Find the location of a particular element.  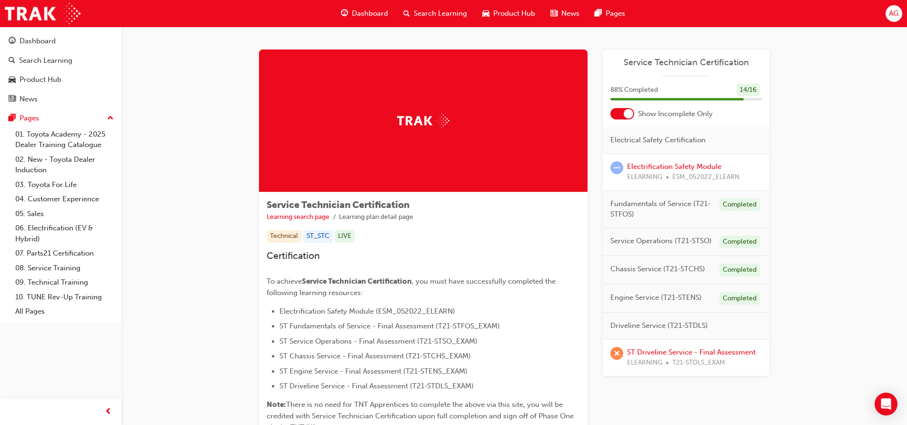

a: All Pages is located at coordinates (64, 312).